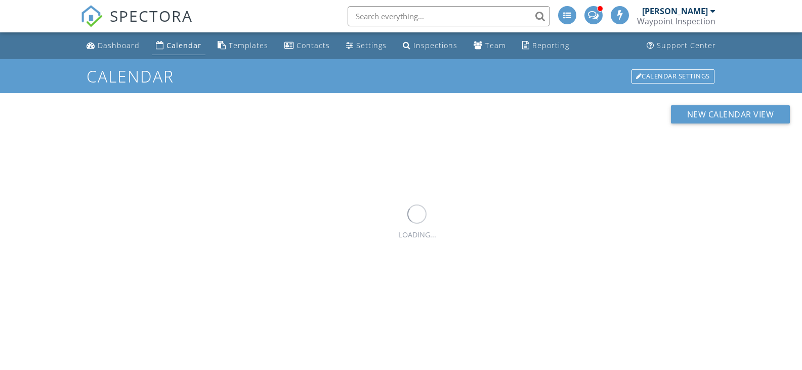  What do you see at coordinates (417, 235) in the screenshot?
I see `div: LOADING...` at bounding box center [417, 235].